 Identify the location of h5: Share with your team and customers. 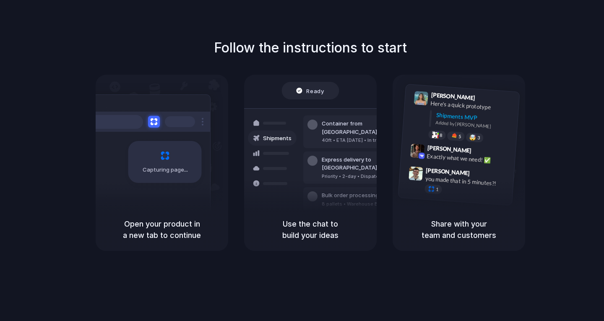
(459, 230).